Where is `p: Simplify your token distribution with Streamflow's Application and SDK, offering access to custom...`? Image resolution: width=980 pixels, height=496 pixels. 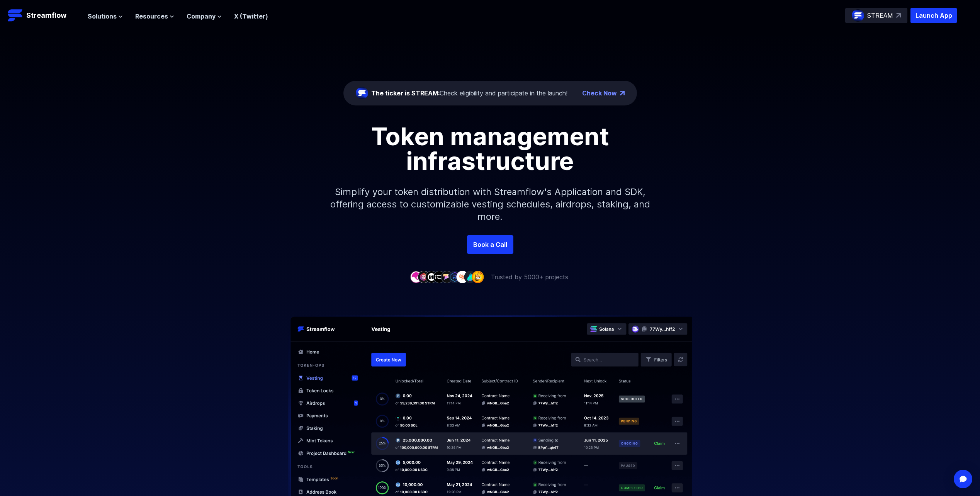
p: Simplify your token distribution with Streamflow's Application and SDK, offering access to custom... is located at coordinates (490, 204).